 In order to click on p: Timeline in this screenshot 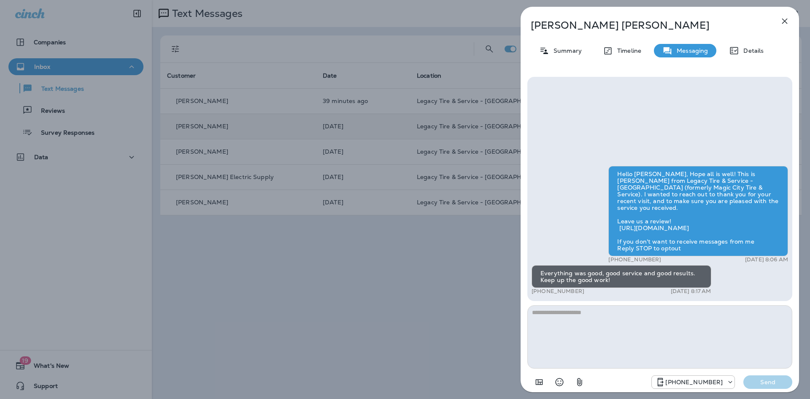, I will do `click(627, 51)`.